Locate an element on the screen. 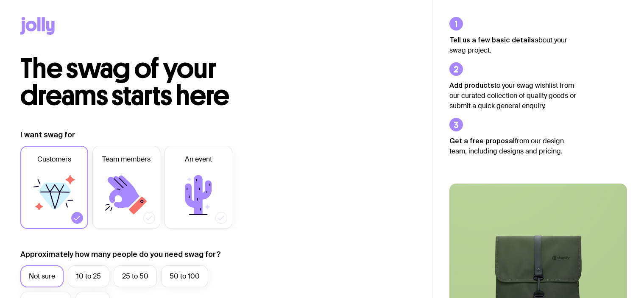 This screenshot has height=298, width=644. span: An event is located at coordinates (198, 160).